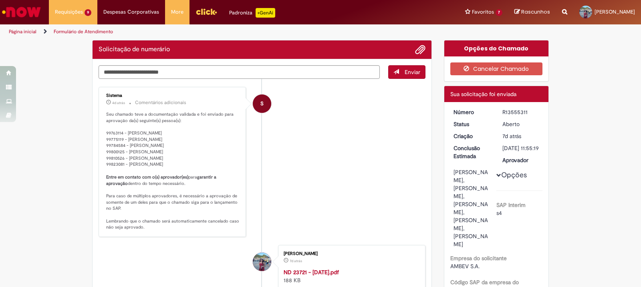 This screenshot has width=641, height=287. What do you see at coordinates (262, 104) in the screenshot?
I see `span: S` at bounding box center [262, 104].